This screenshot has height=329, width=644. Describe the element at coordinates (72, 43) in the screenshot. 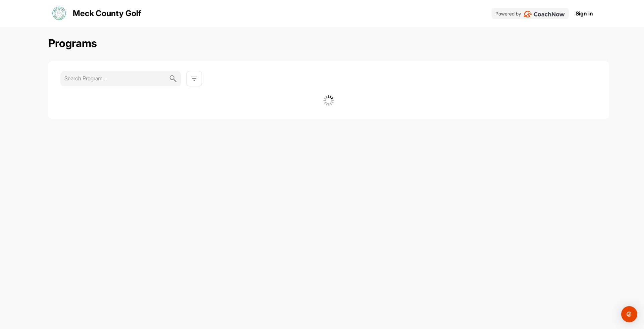

I see `h2: Programs` at that location.